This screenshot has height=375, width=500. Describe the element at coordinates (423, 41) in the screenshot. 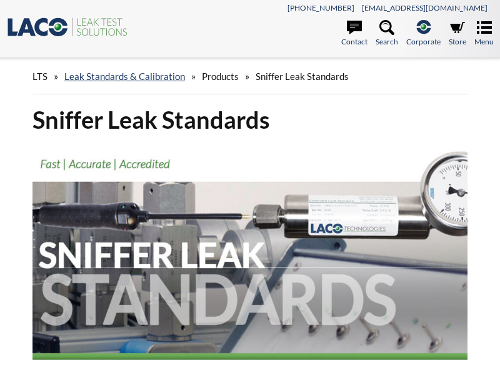

I see `span: Corporate` at that location.